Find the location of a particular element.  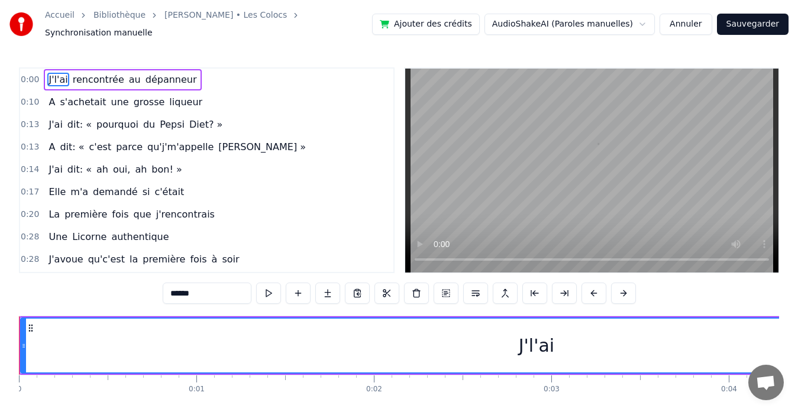

span: parce is located at coordinates (129, 147).